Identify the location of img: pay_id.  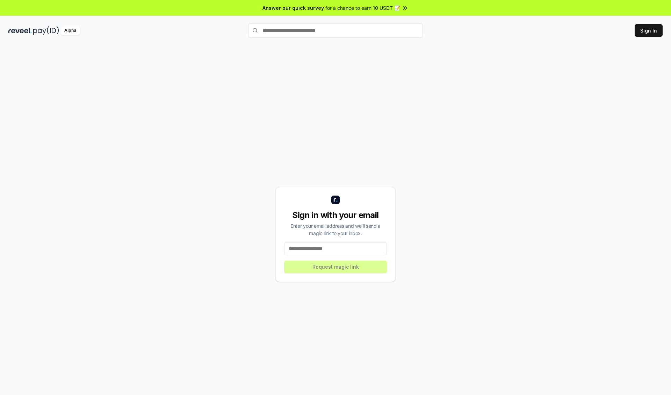
(46, 30).